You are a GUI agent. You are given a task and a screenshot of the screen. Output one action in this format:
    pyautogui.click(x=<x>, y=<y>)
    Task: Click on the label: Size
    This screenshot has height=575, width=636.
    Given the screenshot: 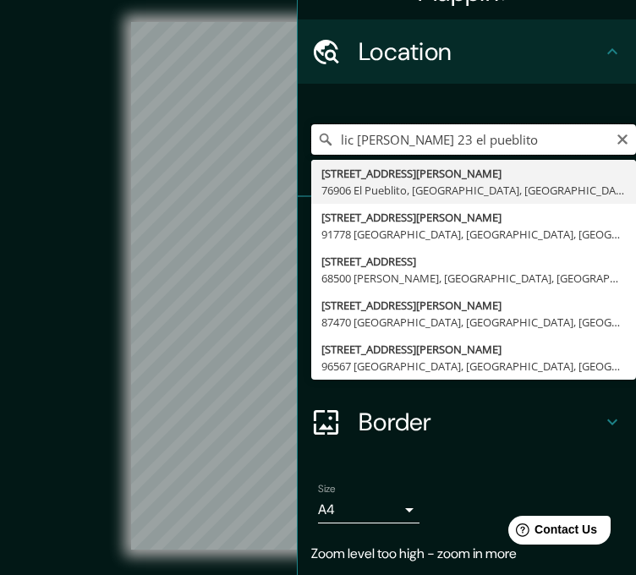 What is the action you would take?
    pyautogui.click(x=327, y=489)
    